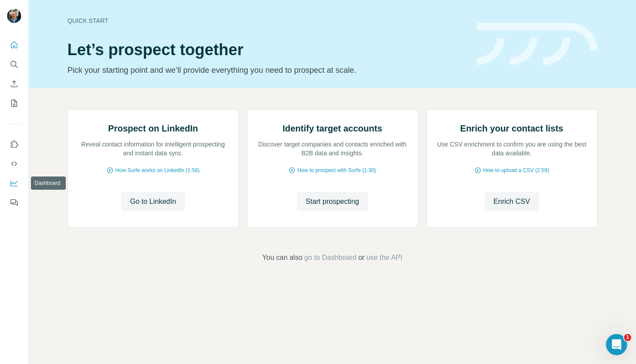 This screenshot has height=364, width=636. Describe the element at coordinates (332, 149) in the screenshot. I see `p: Discover target companies and contacts enriched with B2B data and insights.` at that location.